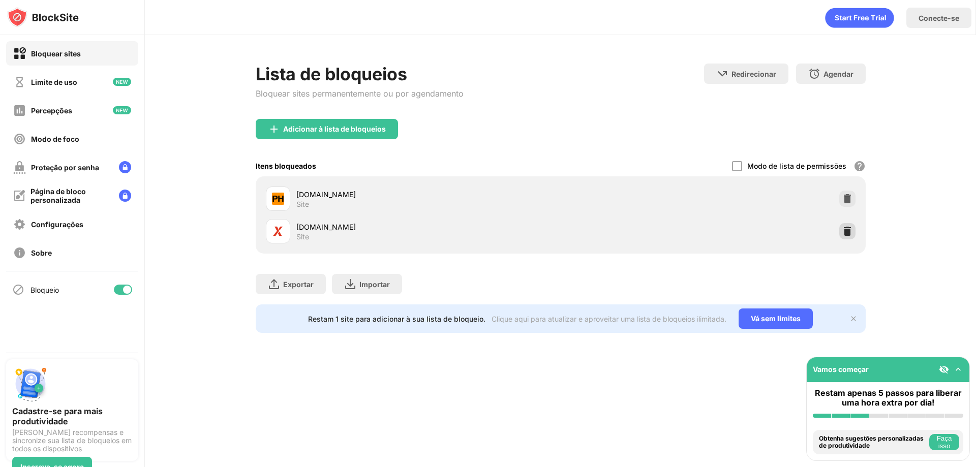  I want to click on font: Percepções, so click(51, 110).